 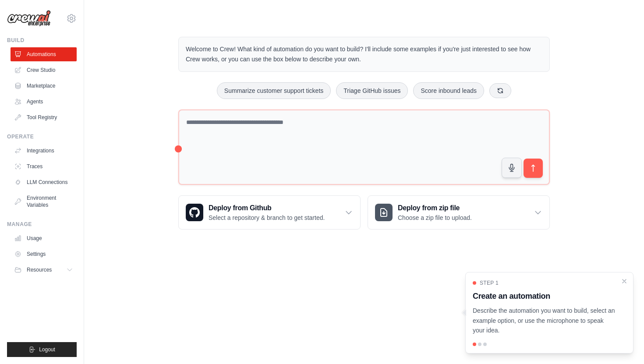 I want to click on a: Marketplace, so click(x=43, y=86).